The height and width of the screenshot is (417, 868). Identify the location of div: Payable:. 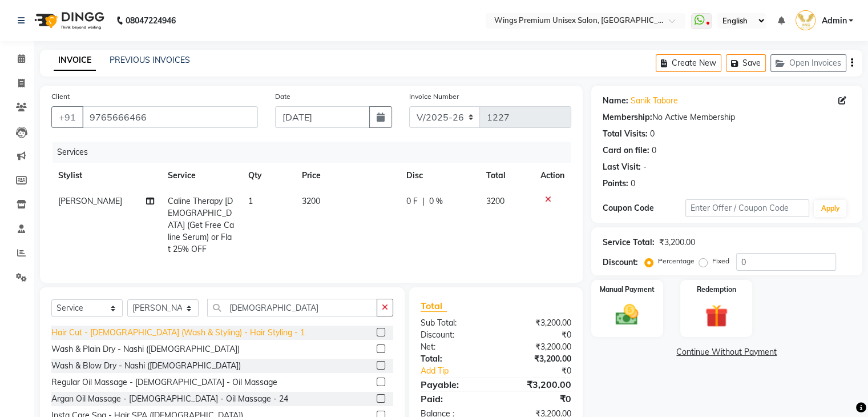
(454, 384).